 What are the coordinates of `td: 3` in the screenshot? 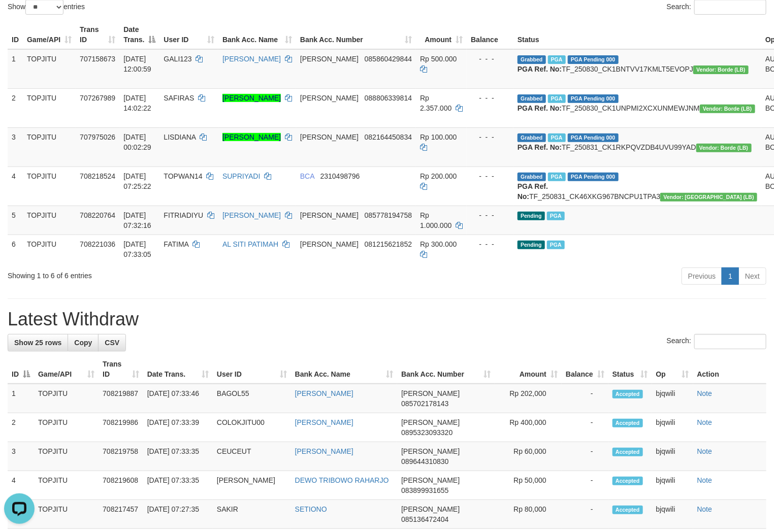 It's located at (21, 456).